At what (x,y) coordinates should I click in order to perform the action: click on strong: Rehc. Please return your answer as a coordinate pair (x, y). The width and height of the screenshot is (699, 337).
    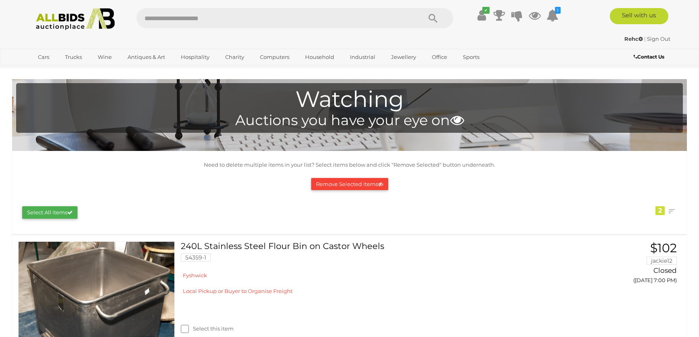
    Looking at the image, I should click on (633, 39).